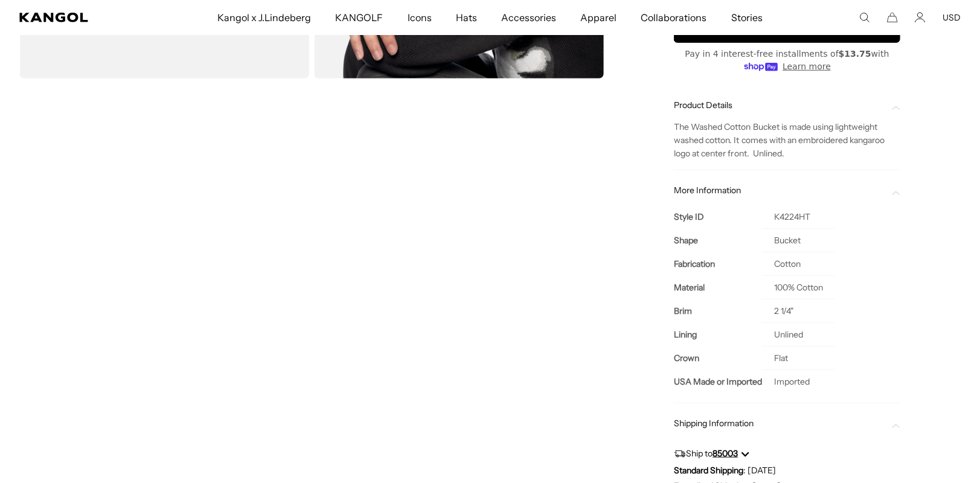 Image resolution: width=980 pixels, height=483 pixels. What do you see at coordinates (718, 217) in the screenshot?
I see `th: Style ID` at bounding box center [718, 217].